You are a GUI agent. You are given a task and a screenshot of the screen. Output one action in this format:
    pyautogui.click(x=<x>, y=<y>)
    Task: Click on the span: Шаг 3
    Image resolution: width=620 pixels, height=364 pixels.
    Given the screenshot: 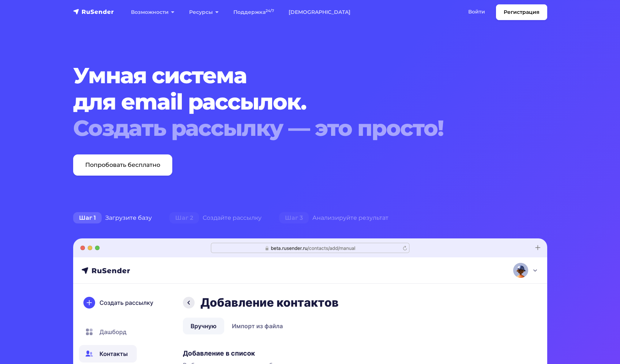 What is the action you would take?
    pyautogui.click(x=294, y=218)
    